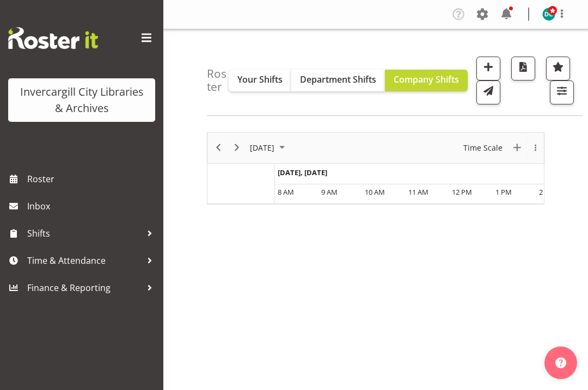 The height and width of the screenshot is (390, 588). Describe the element at coordinates (549, 14) in the screenshot. I see `img: donald-cunningham11616.jpg` at that location.